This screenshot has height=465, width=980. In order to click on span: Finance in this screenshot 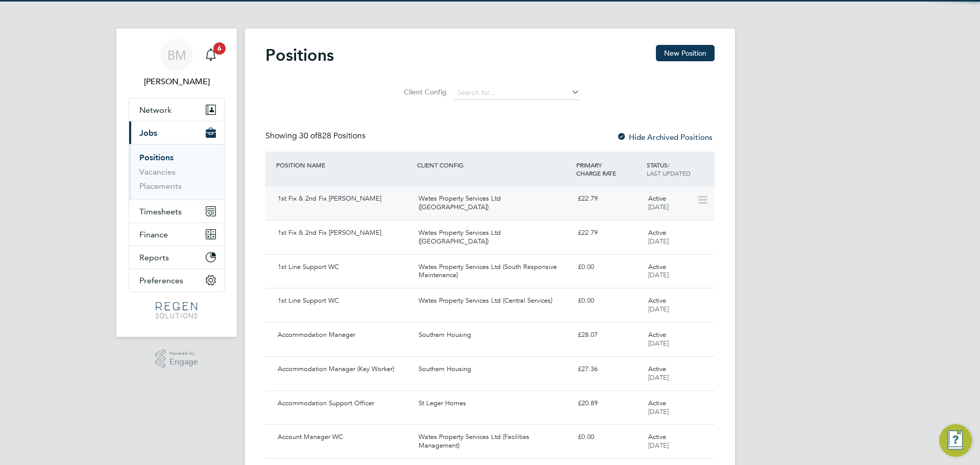, I will do `click(154, 234)`.